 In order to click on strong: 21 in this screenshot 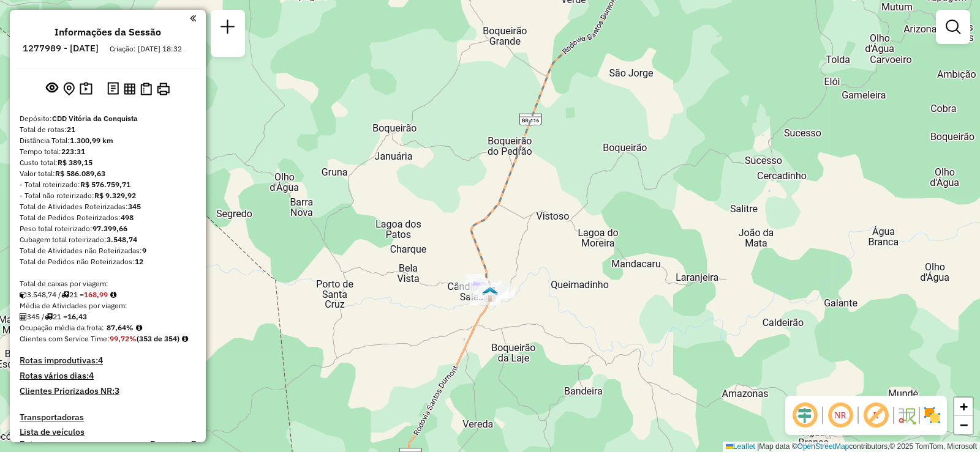, I will do `click(71, 129)`.